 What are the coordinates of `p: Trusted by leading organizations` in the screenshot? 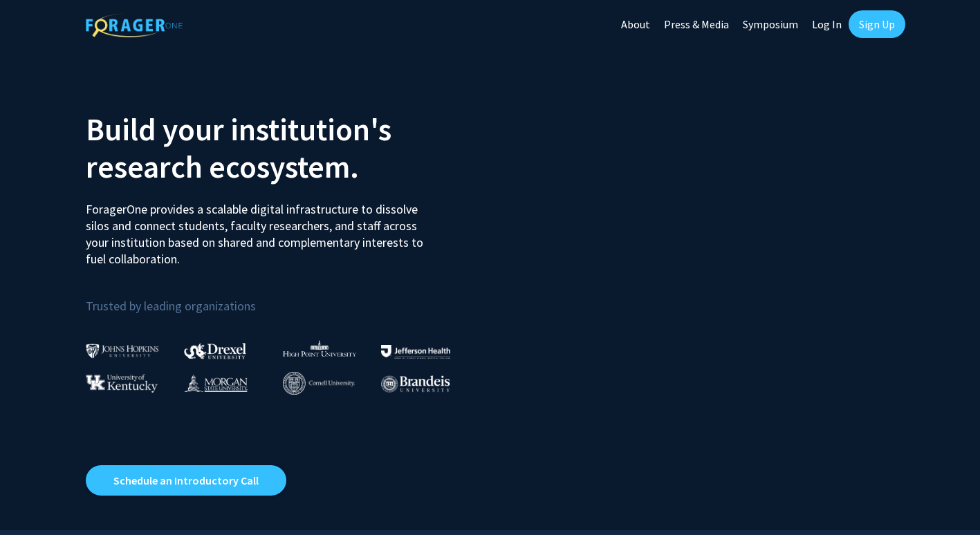 It's located at (283, 297).